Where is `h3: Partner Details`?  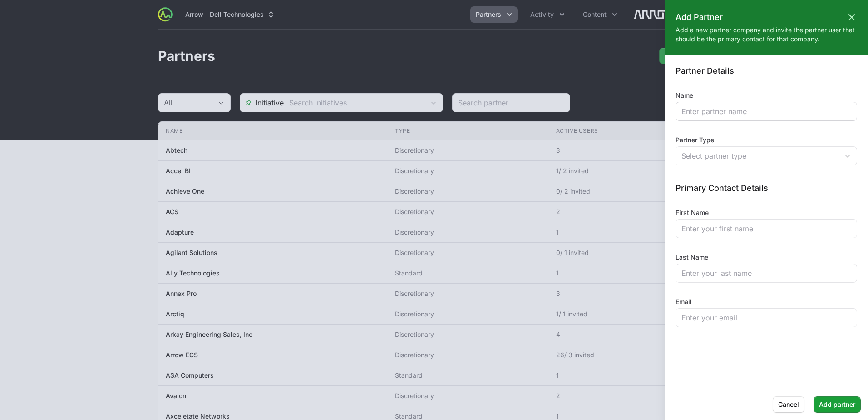 h3: Partner Details is located at coordinates (766, 71).